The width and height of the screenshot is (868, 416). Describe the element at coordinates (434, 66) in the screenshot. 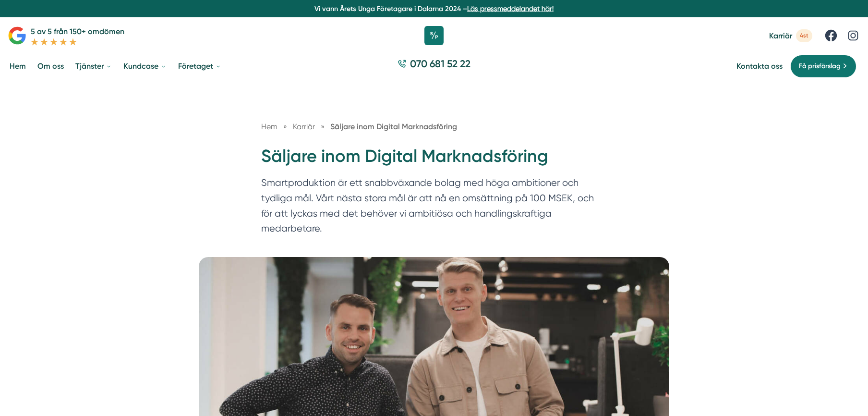

I see `a: 070 681 52 22` at that location.